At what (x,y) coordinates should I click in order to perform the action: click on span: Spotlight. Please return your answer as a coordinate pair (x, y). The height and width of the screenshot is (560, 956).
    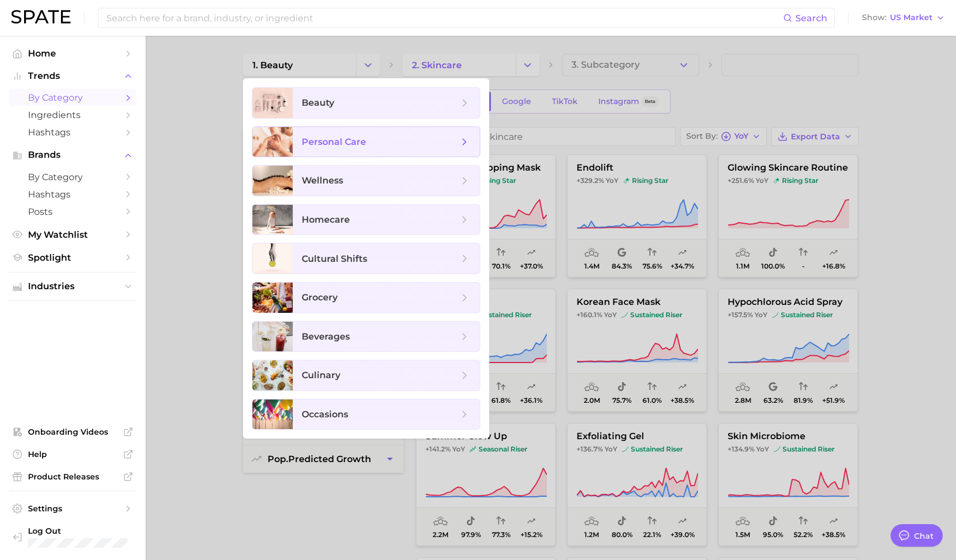
    Looking at the image, I should click on (73, 258).